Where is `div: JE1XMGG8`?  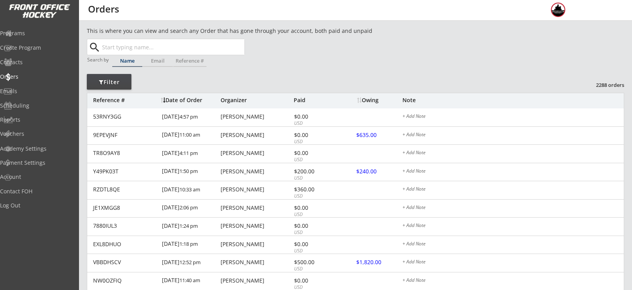
div: JE1XMGG8 is located at coordinates (125, 208).